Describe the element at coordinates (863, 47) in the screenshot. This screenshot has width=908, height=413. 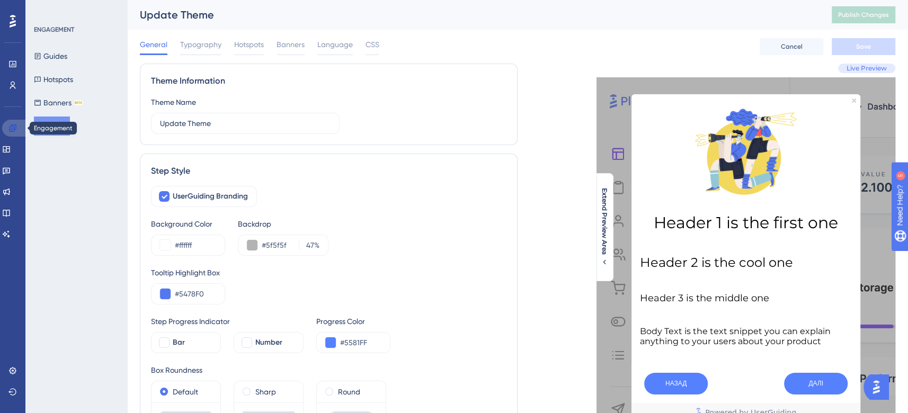
I see `span: Save` at that location.